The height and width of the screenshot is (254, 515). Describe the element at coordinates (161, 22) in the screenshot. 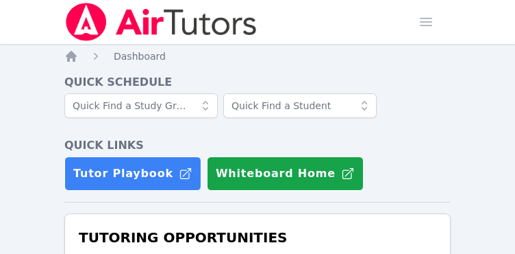

I see `img: Air Tutors` at that location.